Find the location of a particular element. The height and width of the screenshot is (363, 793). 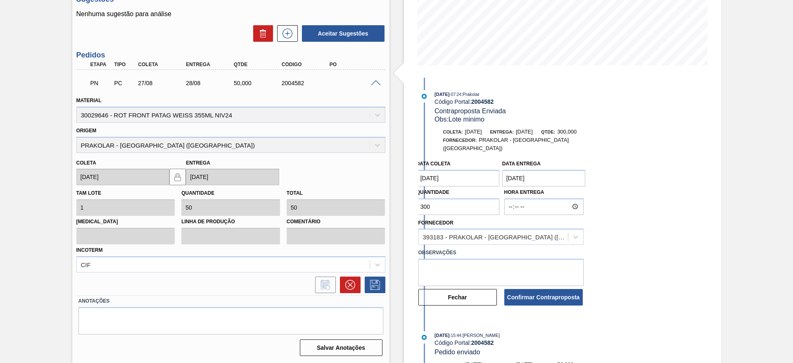

p: Nenhuma sugestão para análise is located at coordinates (231, 14).